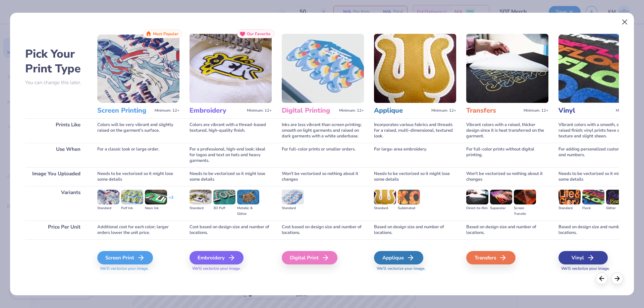 Image resolution: width=644 pixels, height=308 pixels. What do you see at coordinates (477, 208) in the screenshot?
I see `div: Direct-to-film` at bounding box center [477, 208].